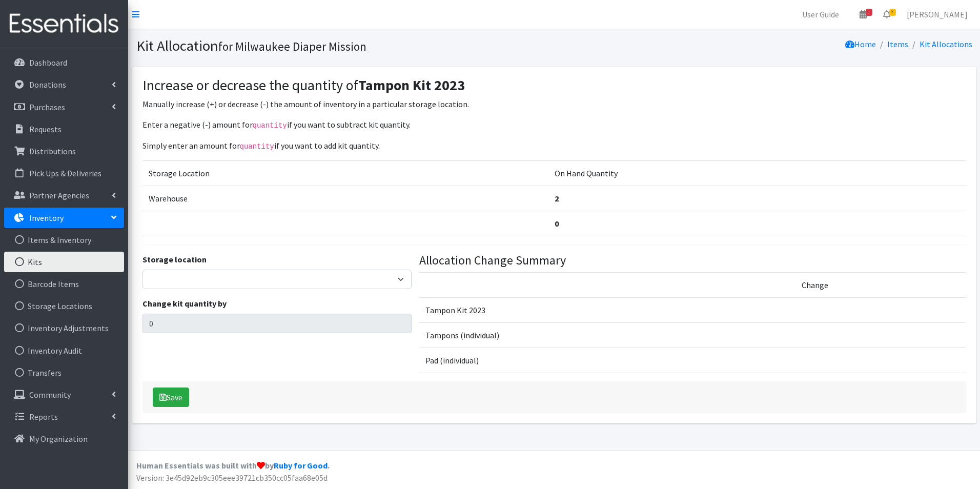  What do you see at coordinates (171, 397) in the screenshot?
I see `button: Save` at bounding box center [171, 397].